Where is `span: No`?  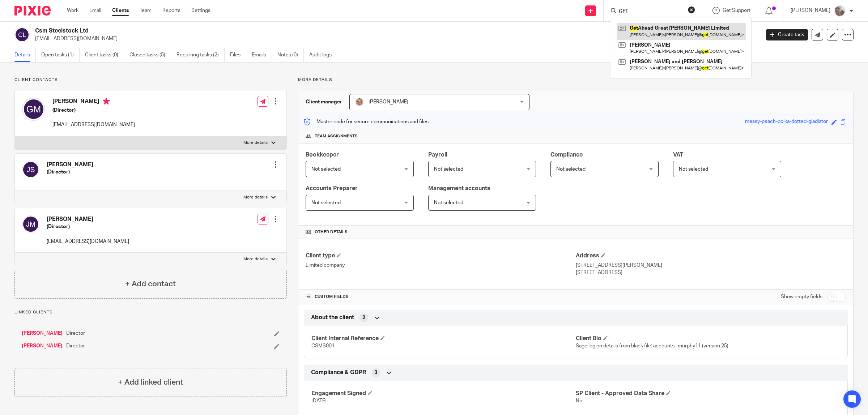
span: No is located at coordinates (579, 401).